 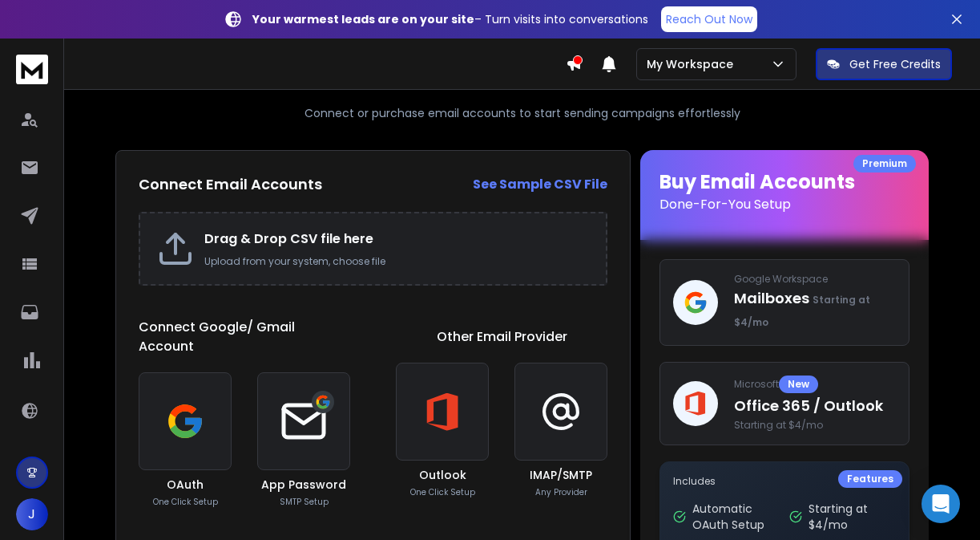 What do you see at coordinates (735, 517) in the screenshot?
I see `p: Automatic OAuth Setup` at bounding box center [735, 517].